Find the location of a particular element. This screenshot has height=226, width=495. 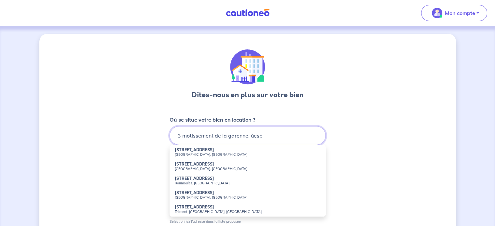

input: 2 rue de paris, 59000 lille is located at coordinates (248, 136).